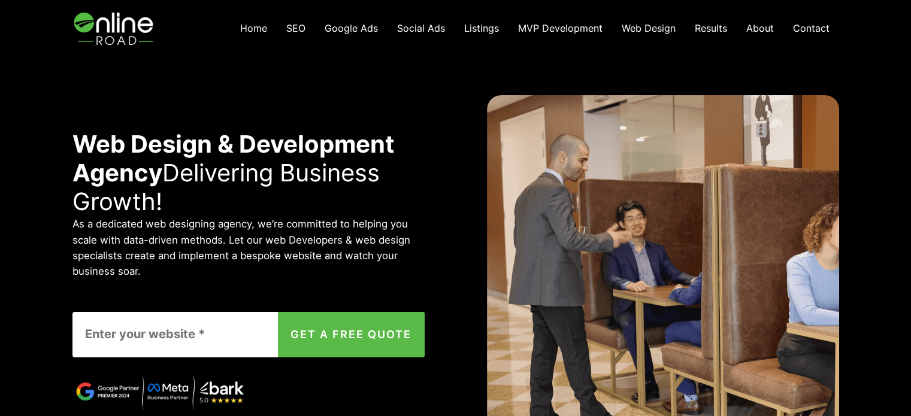 This screenshot has width=911, height=416. What do you see at coordinates (421, 28) in the screenshot?
I see `a: Social Ads` at bounding box center [421, 28].